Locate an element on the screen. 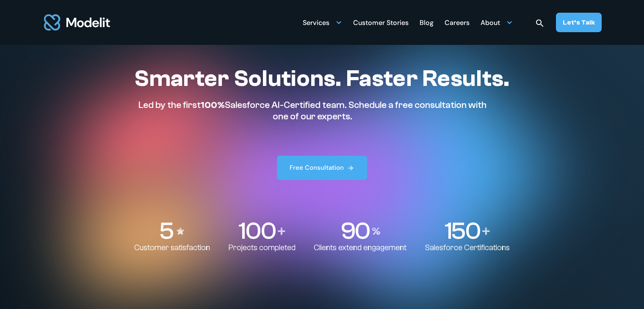  div: Blog is located at coordinates (426, 23).